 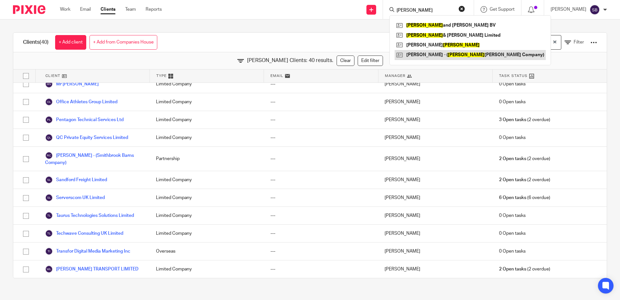 I want to click on a: Edit filter, so click(x=370, y=61).